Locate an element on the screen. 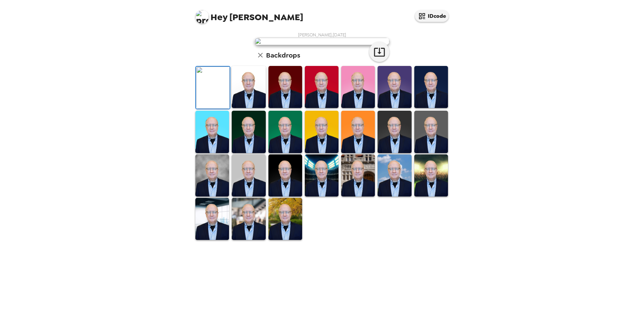 Image resolution: width=644 pixels, height=321 pixels. img: Original is located at coordinates (213, 88).